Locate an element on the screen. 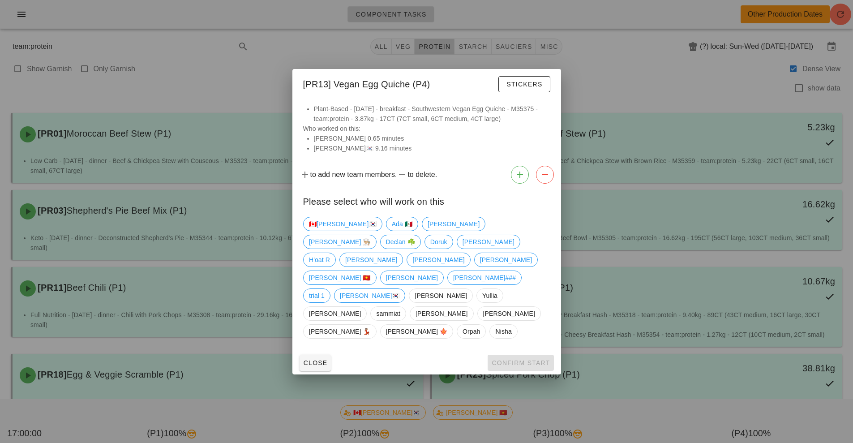  div: Please select who will work on this is located at coordinates (427, 200).